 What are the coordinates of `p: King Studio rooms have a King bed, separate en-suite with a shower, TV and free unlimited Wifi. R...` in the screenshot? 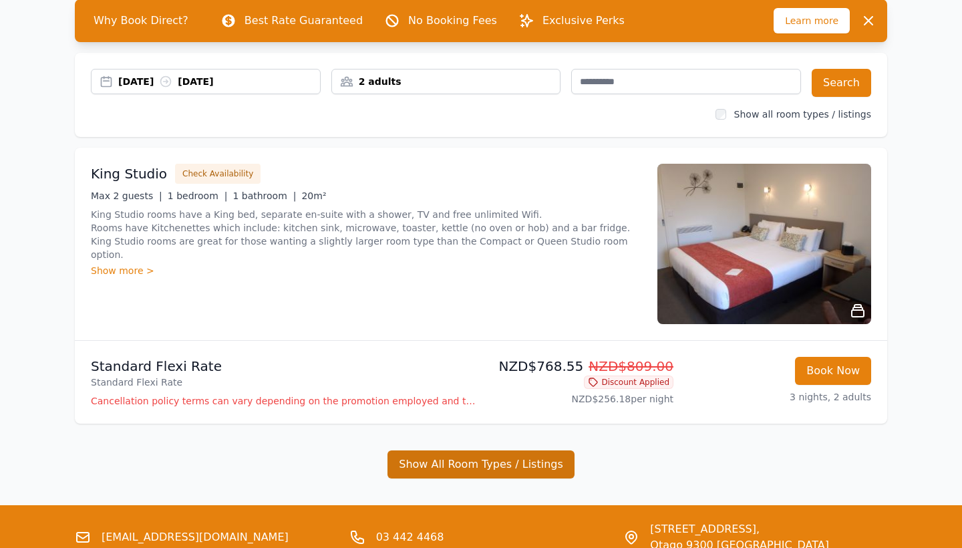 It's located at (366, 235).